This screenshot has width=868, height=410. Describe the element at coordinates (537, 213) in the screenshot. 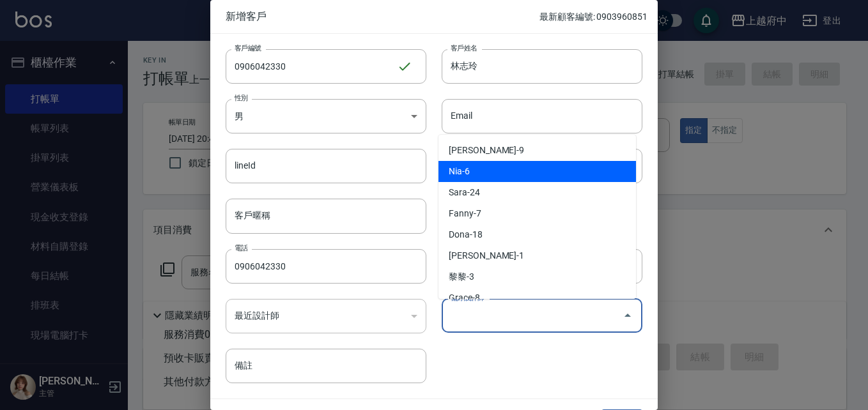

I see `li: Fanny-7` at that location.